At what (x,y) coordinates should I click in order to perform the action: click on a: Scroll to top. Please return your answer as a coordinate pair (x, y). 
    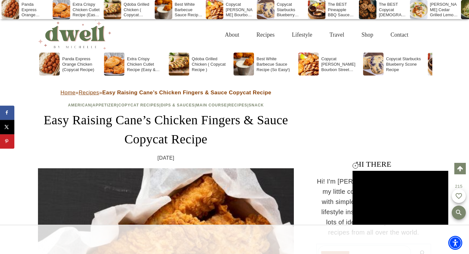
    Looking at the image, I should click on (460, 169).